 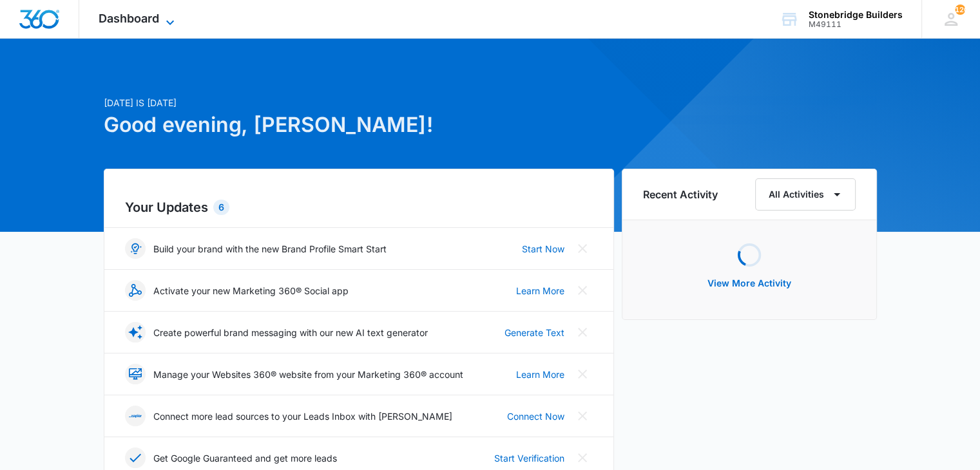 I want to click on p: Create powerful brand messaging with our new AI text generator, so click(x=291, y=332).